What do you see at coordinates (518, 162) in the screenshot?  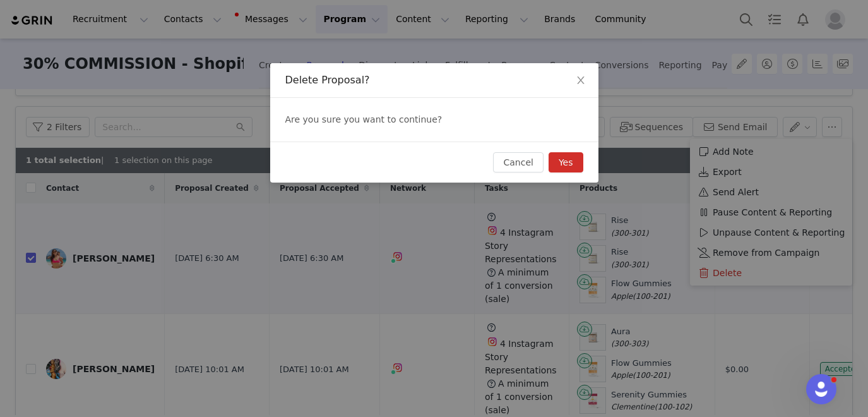 I see `button: Cancel` at bounding box center [518, 162].